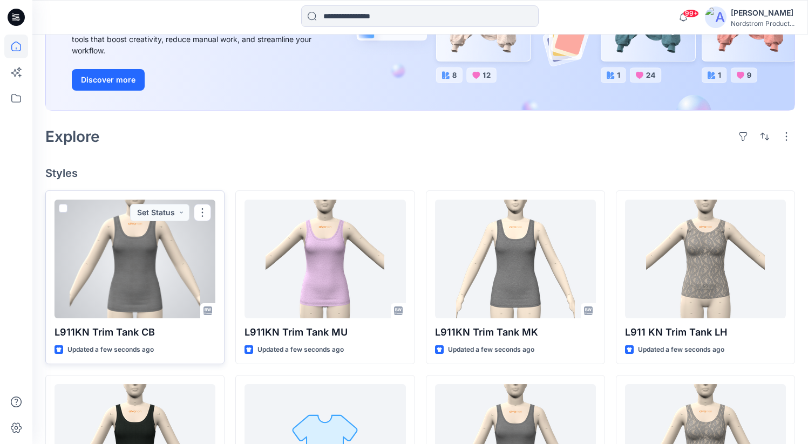  Describe the element at coordinates (516, 333) in the screenshot. I see `p: L911KN Trim Tank MK` at that location.